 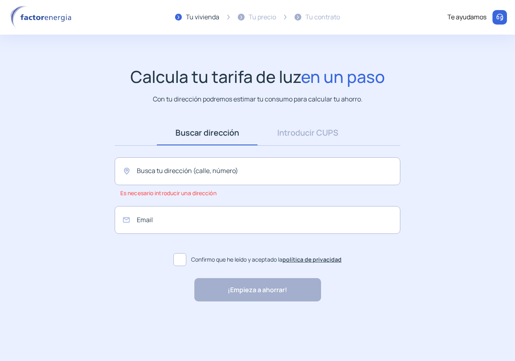 I want to click on h1: Calcula tu tarifa de luz, so click(x=257, y=76).